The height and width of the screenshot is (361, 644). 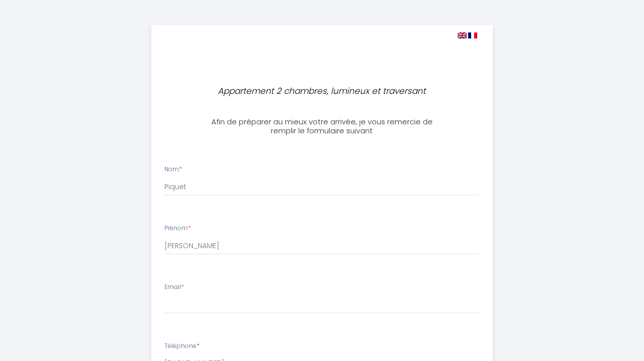 What do you see at coordinates (462, 35) in the screenshot?
I see `img: en.png` at bounding box center [462, 35].